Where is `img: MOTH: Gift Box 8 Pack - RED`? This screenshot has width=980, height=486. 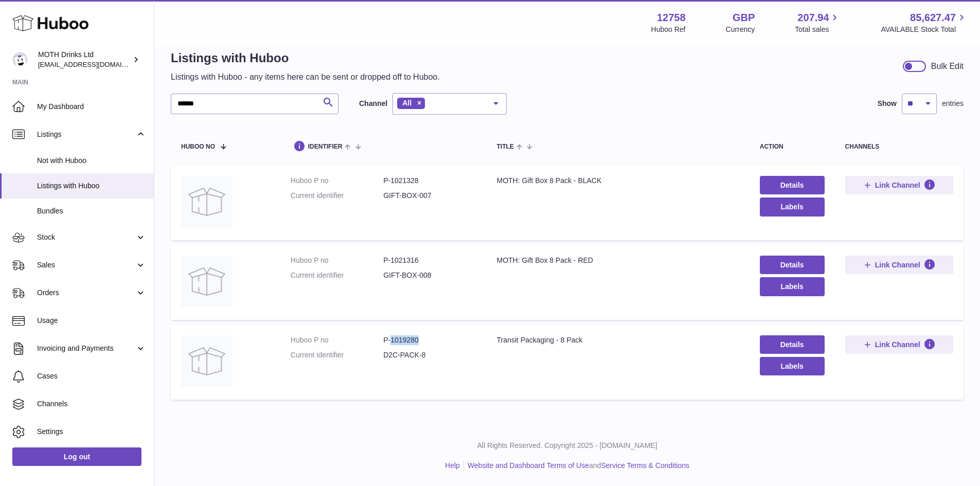
img: MOTH: Gift Box 8 Pack - RED is located at coordinates (207, 282).